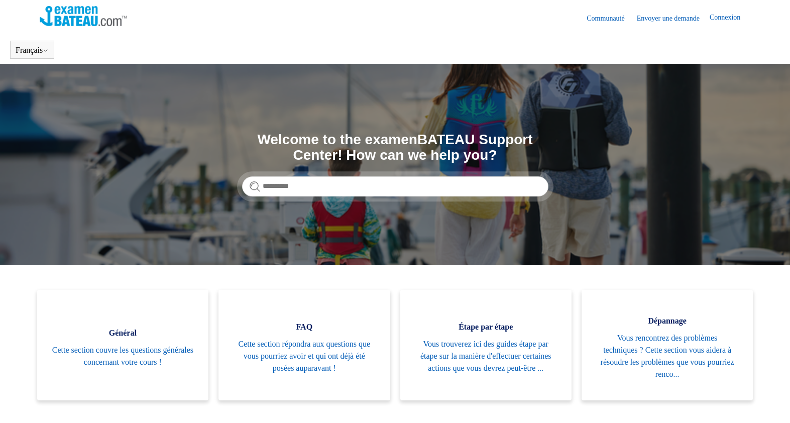 This screenshot has height=423, width=790. I want to click on a: Connexion, so click(730, 18).